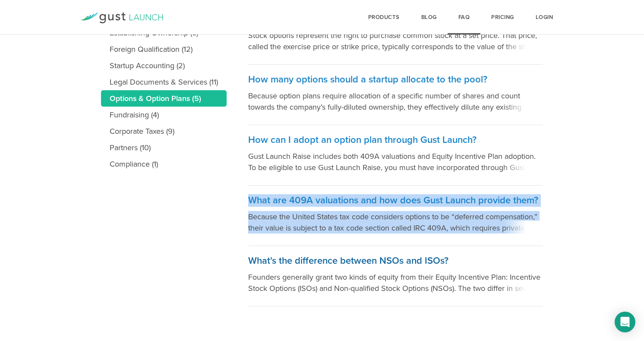 This screenshot has height=341, width=644. What do you see at coordinates (395, 95) in the screenshot?
I see `a: How many options should a startup allocate to the pool? Because option plans require allocation o...` at bounding box center [395, 95].